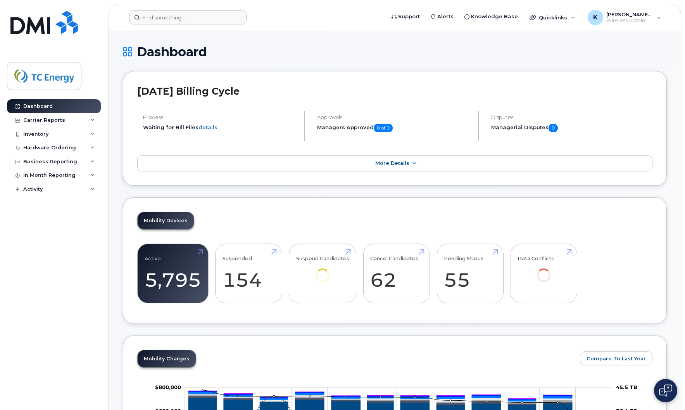 This screenshot has width=685, height=410. Describe the element at coordinates (553, 128) in the screenshot. I see `span: 0` at that location.